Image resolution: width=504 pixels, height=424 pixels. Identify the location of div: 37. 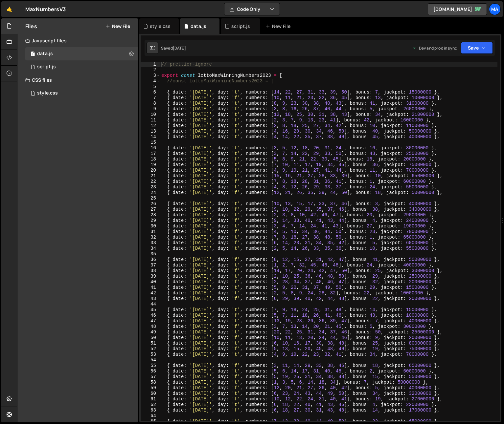
(150, 265).